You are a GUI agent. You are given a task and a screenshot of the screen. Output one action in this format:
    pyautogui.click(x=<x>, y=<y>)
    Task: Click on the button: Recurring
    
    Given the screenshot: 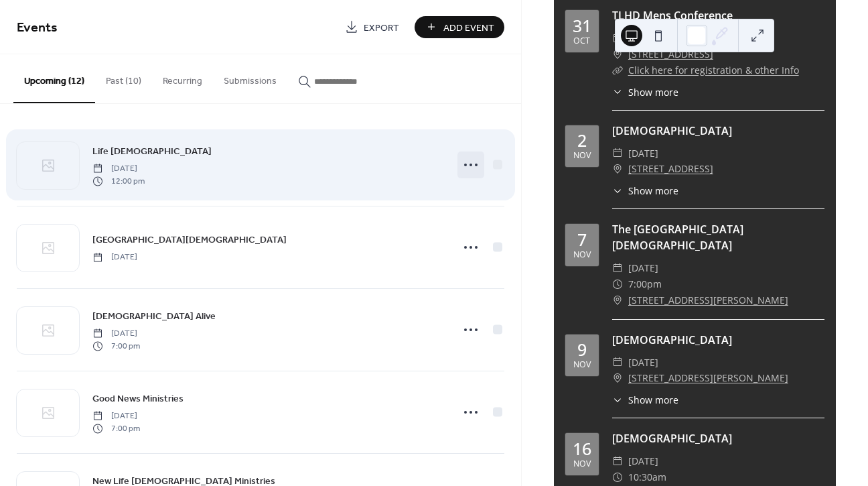 What is the action you would take?
    pyautogui.click(x=182, y=78)
    